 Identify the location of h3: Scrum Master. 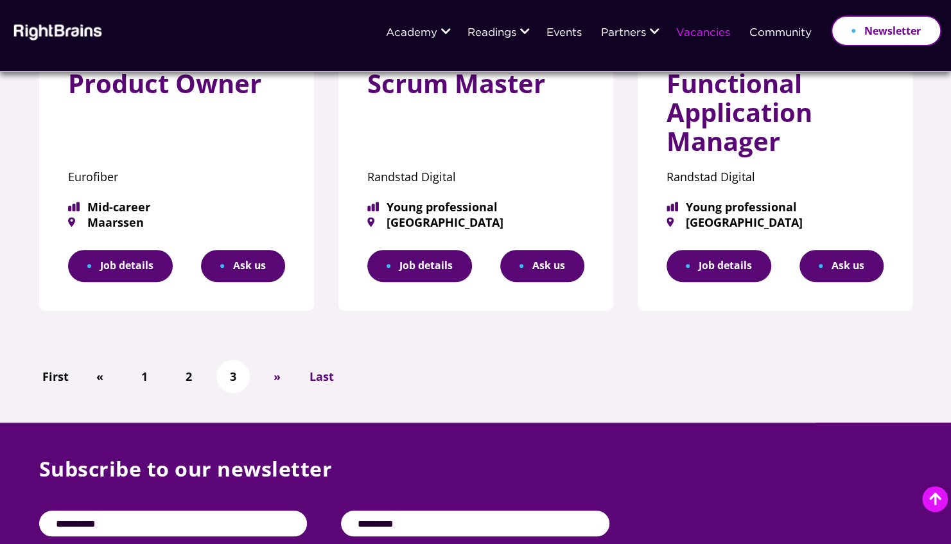
(476, 89).